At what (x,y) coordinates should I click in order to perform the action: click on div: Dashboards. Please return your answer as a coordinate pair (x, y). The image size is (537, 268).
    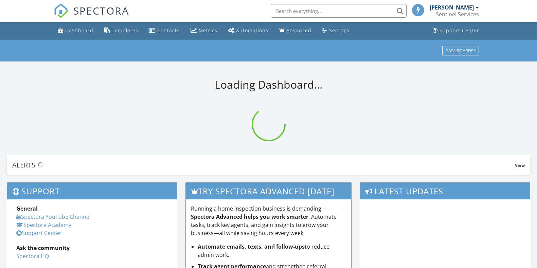
    Looking at the image, I should click on (461, 51).